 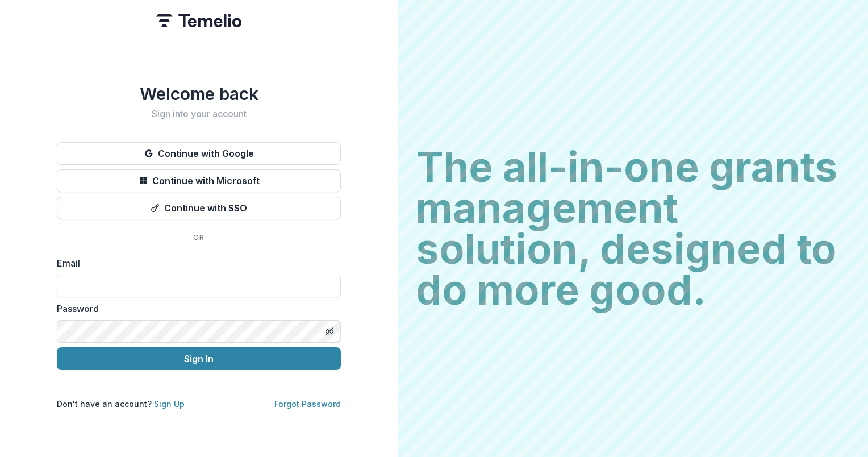 I want to click on label: Email, so click(x=195, y=263).